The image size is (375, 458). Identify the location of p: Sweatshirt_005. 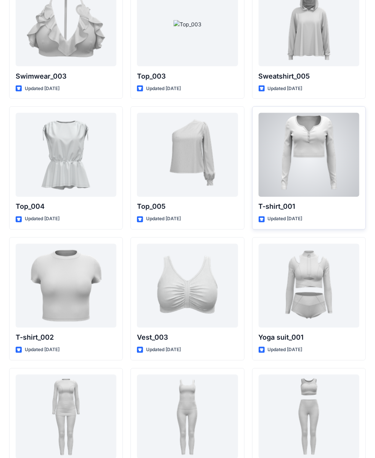
(309, 76).